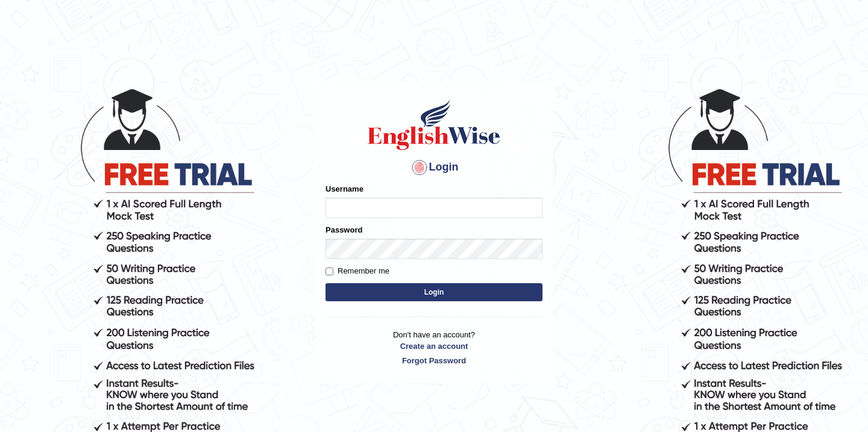  What do you see at coordinates (344, 229) in the screenshot?
I see `label: Password` at bounding box center [344, 229].